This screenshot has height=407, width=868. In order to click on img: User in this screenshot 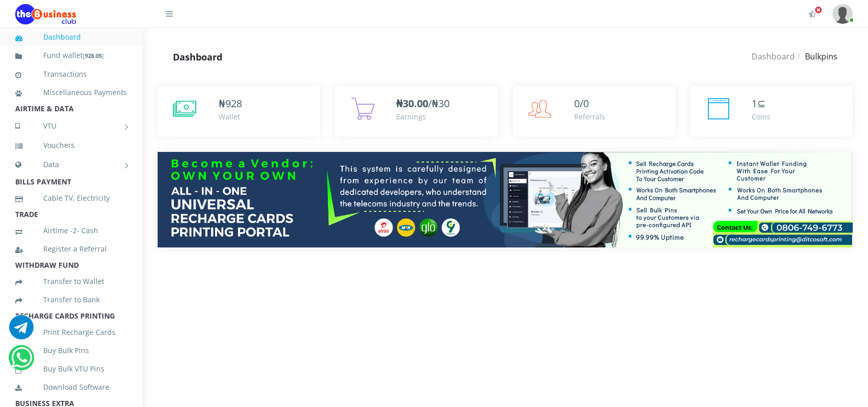, I will do `click(842, 13)`.